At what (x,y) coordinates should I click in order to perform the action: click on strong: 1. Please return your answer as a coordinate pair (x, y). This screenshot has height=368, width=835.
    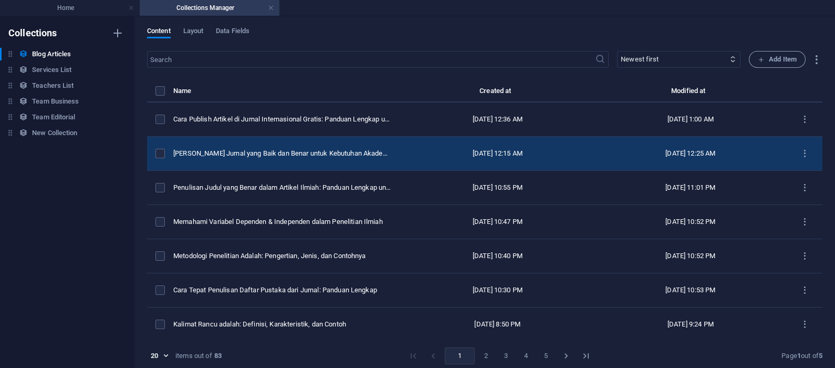
    Looking at the image, I should click on (799, 355).